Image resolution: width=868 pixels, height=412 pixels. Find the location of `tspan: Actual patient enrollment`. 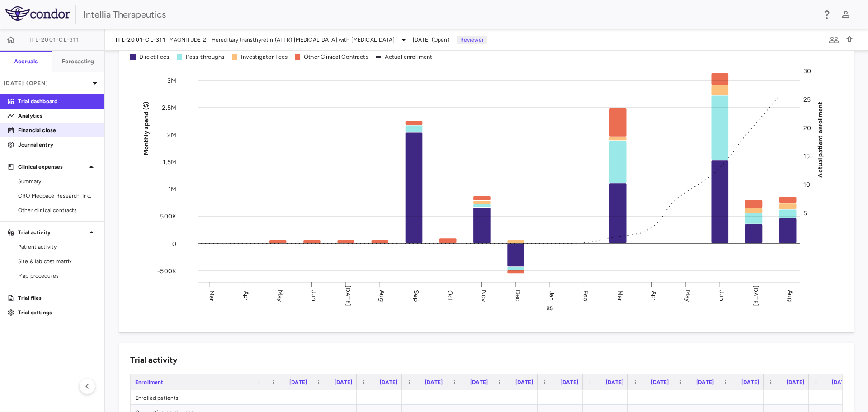

tspan: Actual patient enrollment is located at coordinates (820, 139).